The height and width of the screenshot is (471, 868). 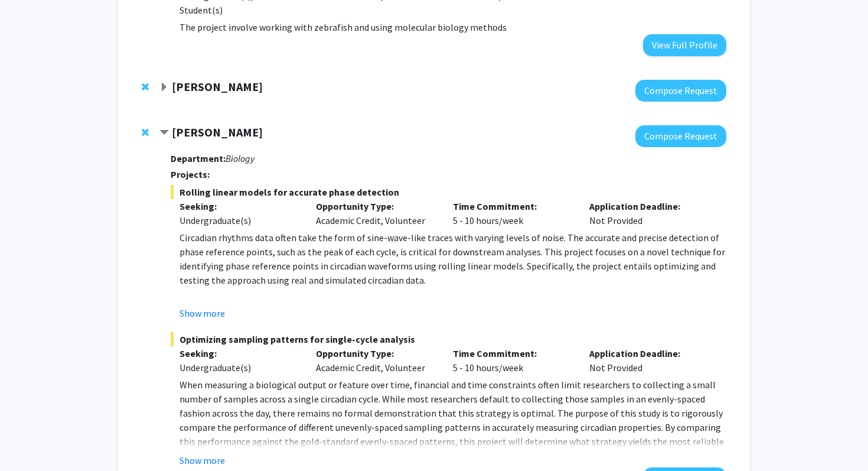 I want to click on span: Rolling linear models for accurate phase detection, so click(x=448, y=192).